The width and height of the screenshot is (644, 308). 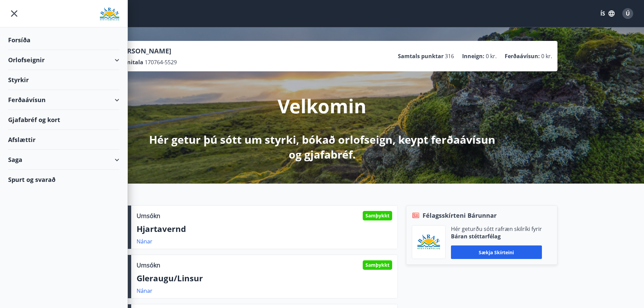 I want to click on button: Sækja skírteini, so click(x=496, y=252).